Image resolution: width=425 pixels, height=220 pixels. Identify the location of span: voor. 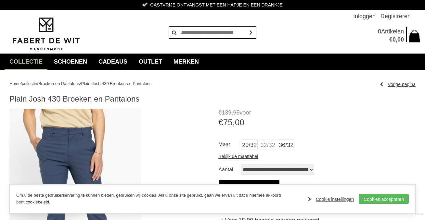
(317, 113).